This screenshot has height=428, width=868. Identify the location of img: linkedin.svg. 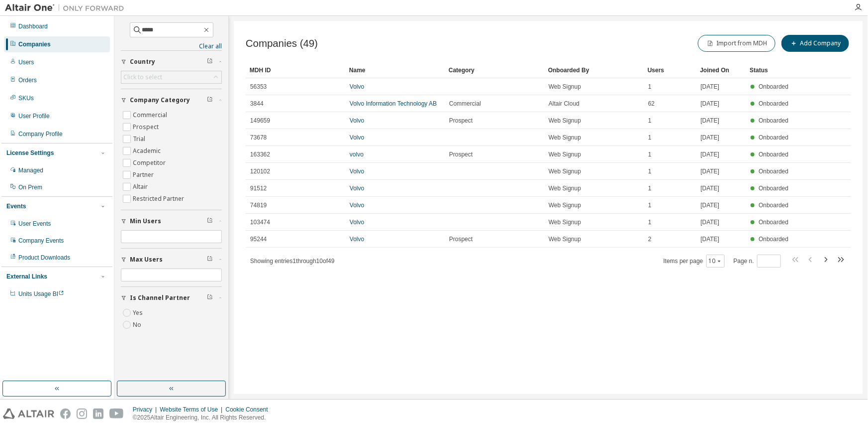
(98, 414).